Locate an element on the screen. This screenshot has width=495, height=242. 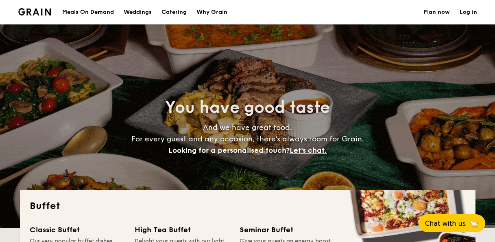
span: And we have great food. For every guest and any occasion, there’s always room for Grain. is located at coordinates (248, 139).